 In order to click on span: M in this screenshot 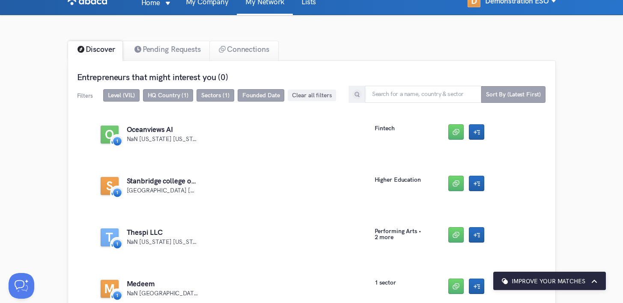, I will do `click(110, 288)`.